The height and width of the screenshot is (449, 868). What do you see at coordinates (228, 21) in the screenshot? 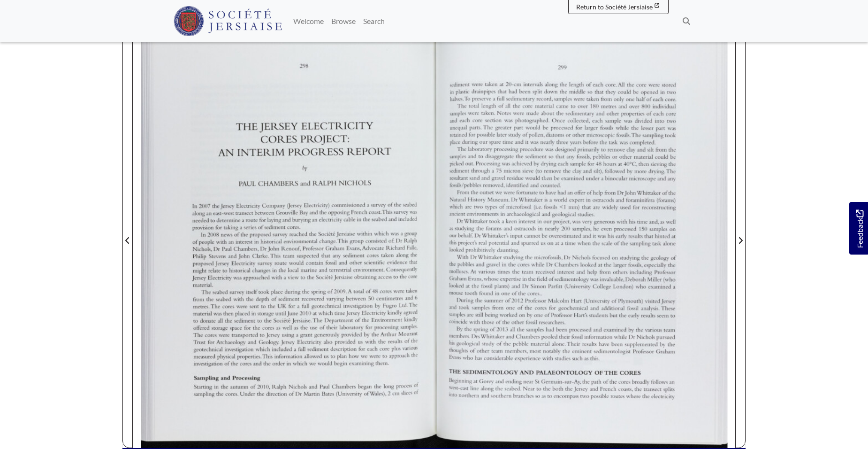
I see `img: Société Jersiaise` at bounding box center [228, 21].